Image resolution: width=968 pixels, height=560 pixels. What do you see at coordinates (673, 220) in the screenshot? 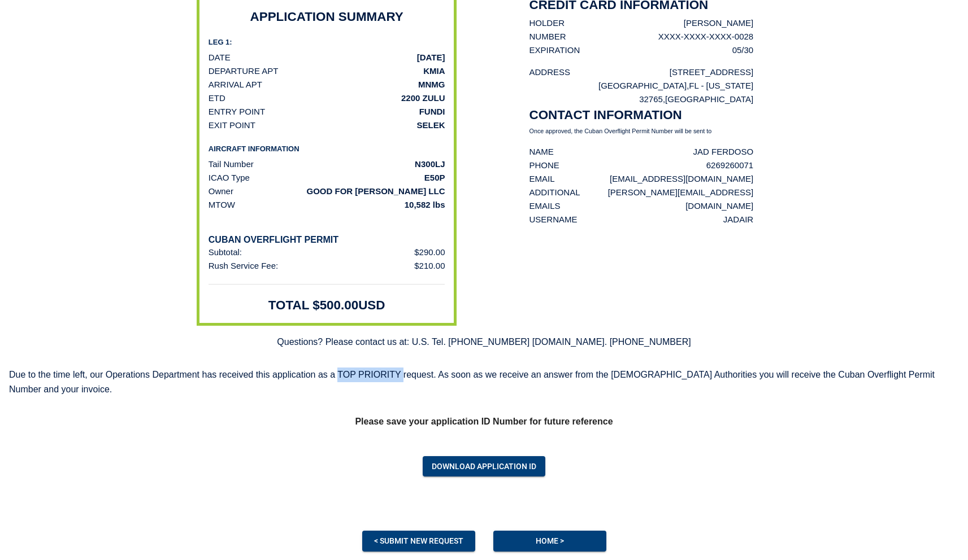
I see `p: JADAIR` at bounding box center [673, 220].